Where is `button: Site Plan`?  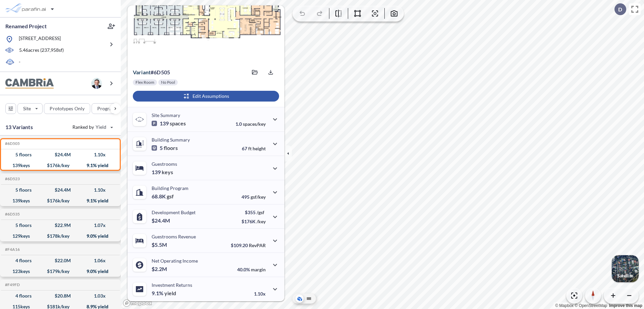 button: Site Plan is located at coordinates (309, 298).